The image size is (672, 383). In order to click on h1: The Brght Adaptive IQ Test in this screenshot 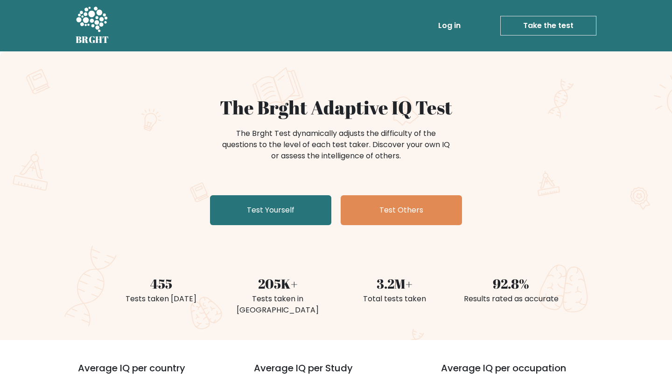, I will do `click(336, 107)`.